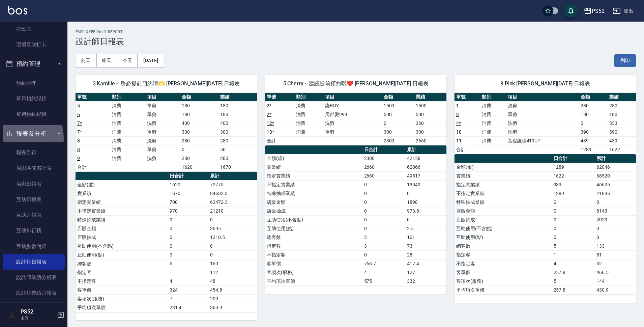  Describe the element at coordinates (233, 308) in the screenshot. I see `td: 363.9` at that location.